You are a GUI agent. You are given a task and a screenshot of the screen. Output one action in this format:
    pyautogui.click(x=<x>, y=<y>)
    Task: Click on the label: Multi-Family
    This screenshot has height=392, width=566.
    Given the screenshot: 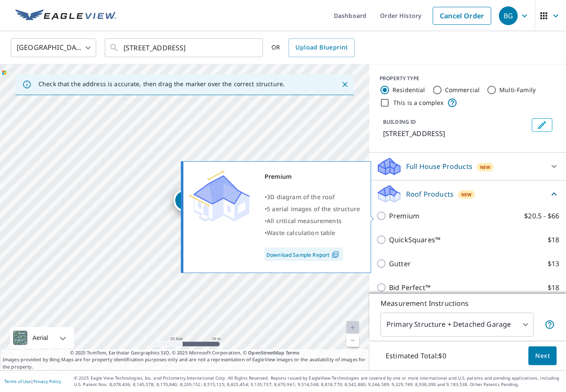 What is the action you would take?
    pyautogui.click(x=517, y=91)
    